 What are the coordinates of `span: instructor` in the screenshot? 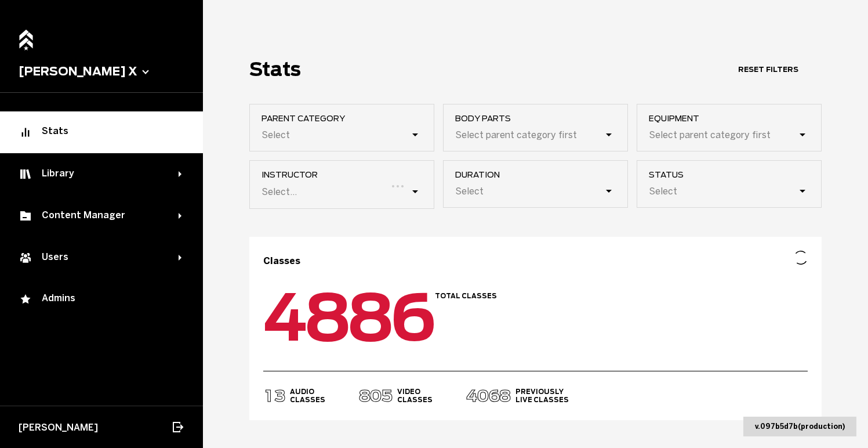 It's located at (348, 175).